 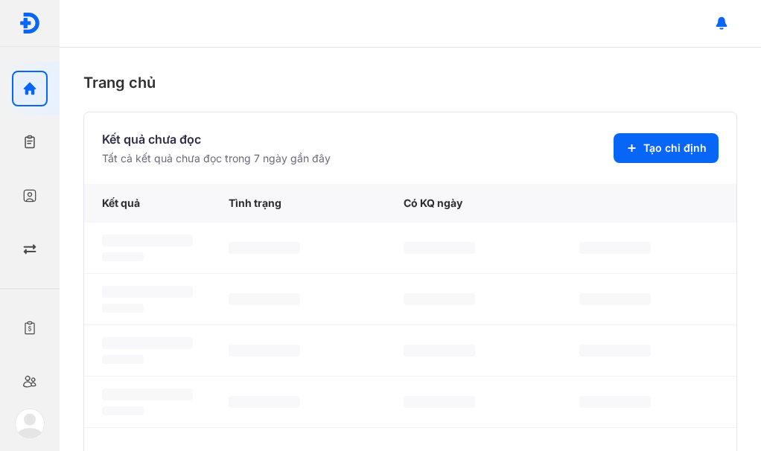 What do you see at coordinates (473, 203) in the screenshot?
I see `div: Có KQ ngày` at bounding box center [473, 203].